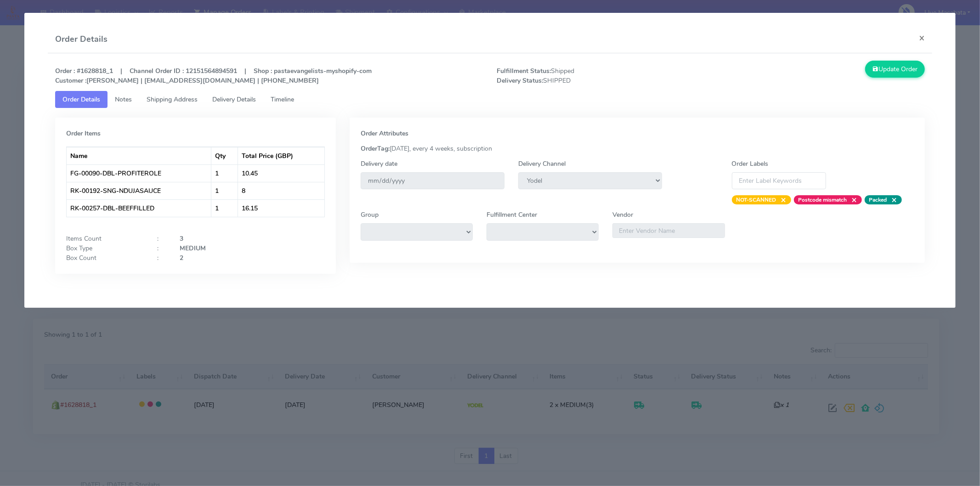 The width and height of the screenshot is (980, 486). What do you see at coordinates (385, 133) in the screenshot?
I see `strong: Order Attributes` at bounding box center [385, 133].